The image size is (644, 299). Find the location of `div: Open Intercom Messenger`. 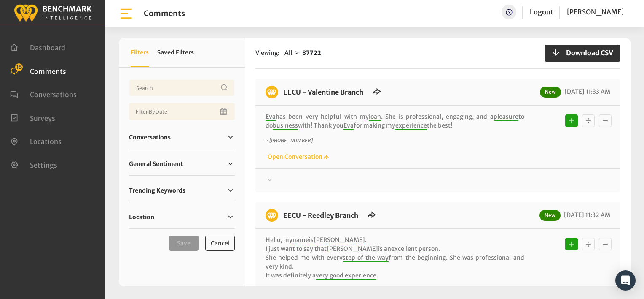

div: Open Intercom Messenger is located at coordinates (626, 280).